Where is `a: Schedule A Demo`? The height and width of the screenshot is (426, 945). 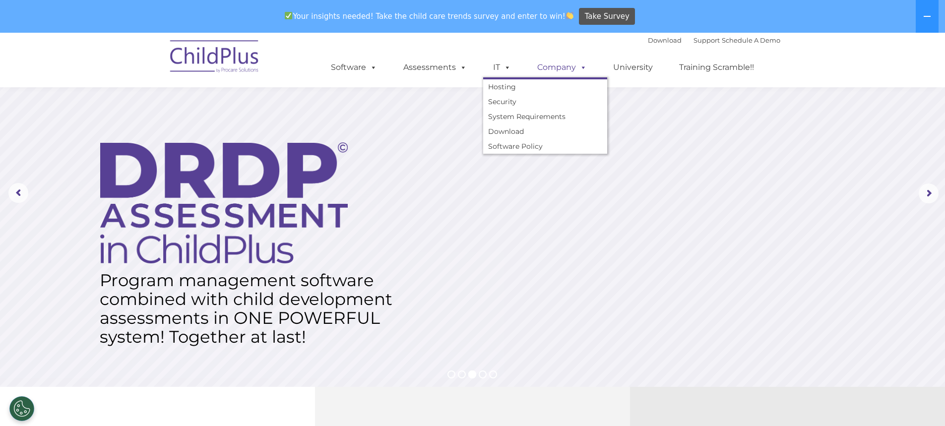
a: Schedule A Demo is located at coordinates (751, 40).